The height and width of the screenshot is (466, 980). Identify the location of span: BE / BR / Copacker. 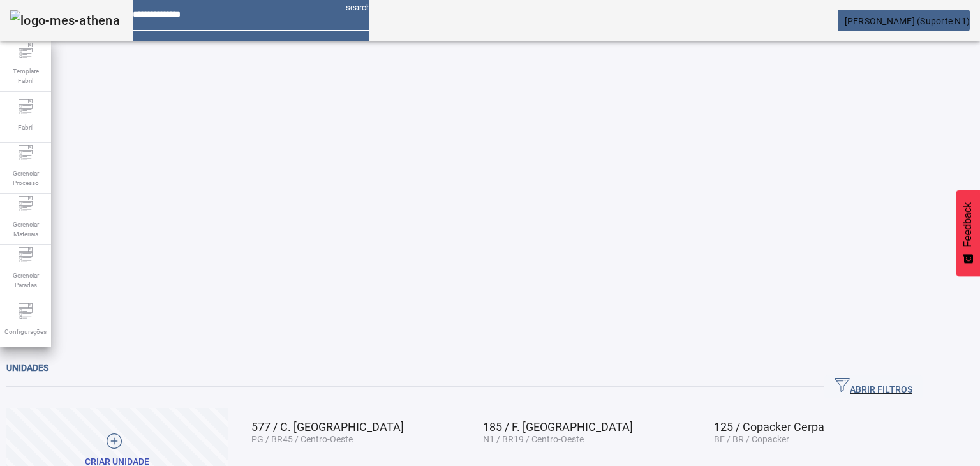
(751, 439).